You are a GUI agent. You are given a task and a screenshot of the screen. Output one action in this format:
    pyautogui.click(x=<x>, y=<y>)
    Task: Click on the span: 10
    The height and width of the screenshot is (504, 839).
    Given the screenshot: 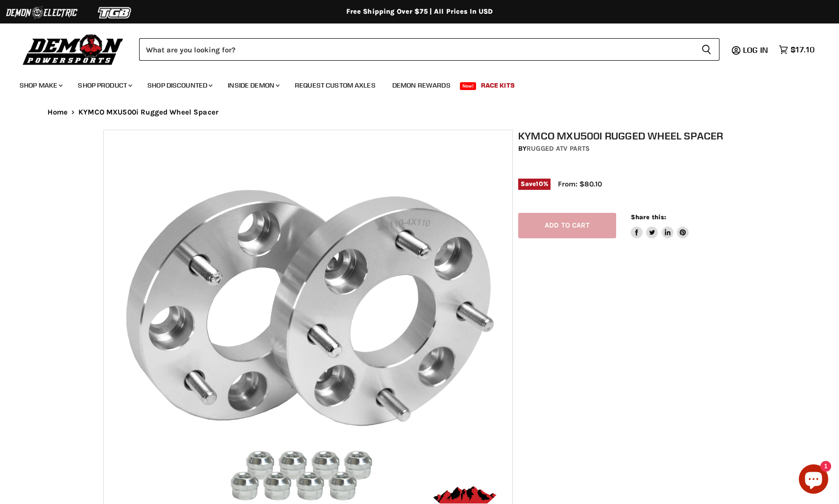 What is the action you would take?
    pyautogui.click(x=539, y=183)
    